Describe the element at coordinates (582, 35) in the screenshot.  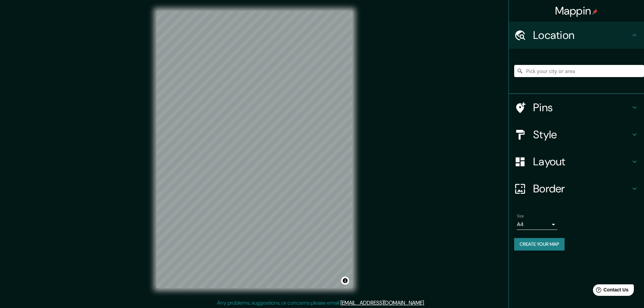
I see `h4: Location` at that location.